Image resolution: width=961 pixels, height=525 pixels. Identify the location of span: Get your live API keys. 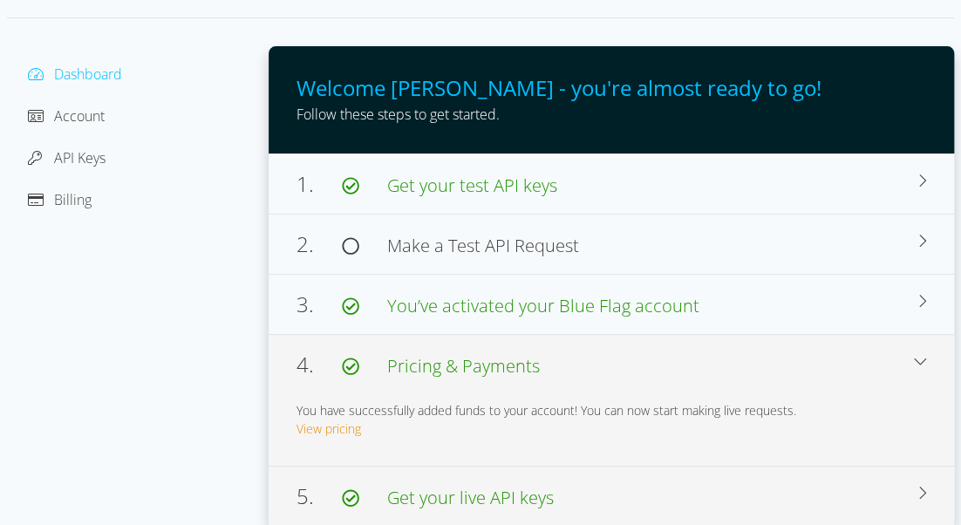
(470, 497).